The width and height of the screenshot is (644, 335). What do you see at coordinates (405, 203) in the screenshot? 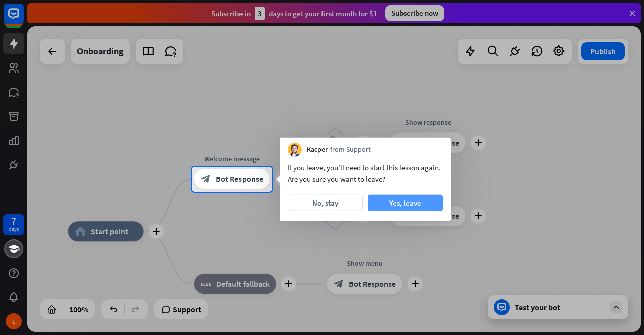
I see `button: Yes, leave` at bounding box center [405, 203].